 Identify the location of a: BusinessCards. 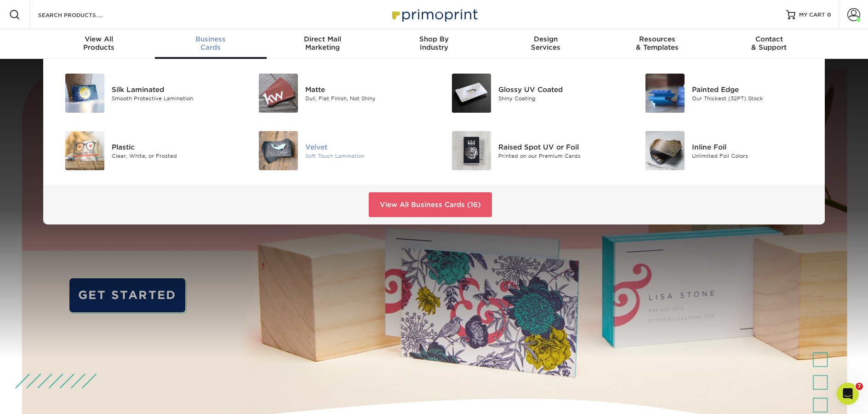
(210, 44).